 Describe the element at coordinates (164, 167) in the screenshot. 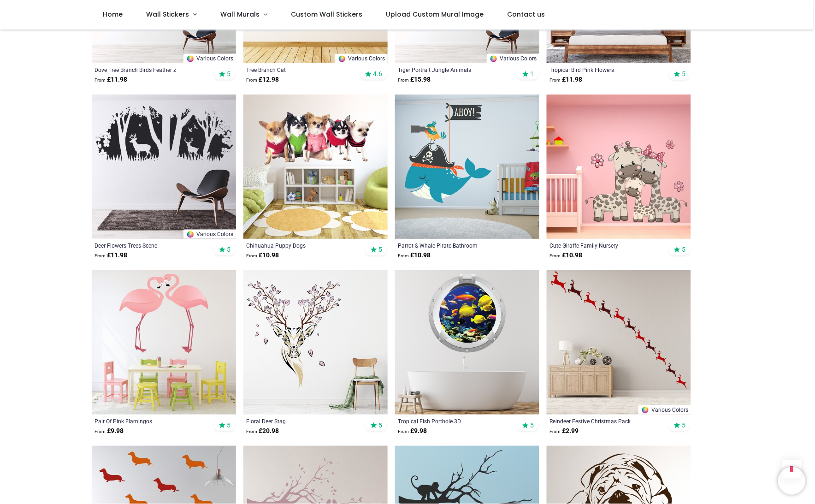

I see `img: Deer Flowers Trees Wall Sticker Scene` at that location.